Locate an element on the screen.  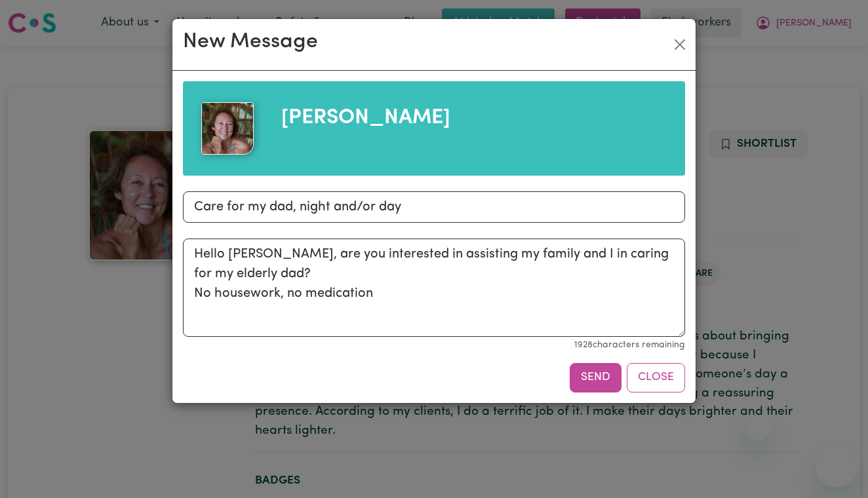
img: Vanessa is located at coordinates (228, 129).